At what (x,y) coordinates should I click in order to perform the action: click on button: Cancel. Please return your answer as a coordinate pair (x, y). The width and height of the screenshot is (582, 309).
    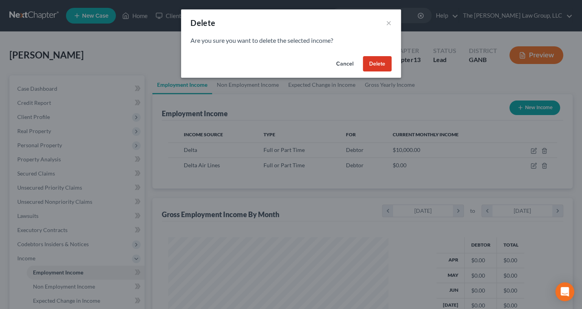
    Looking at the image, I should click on (345, 64).